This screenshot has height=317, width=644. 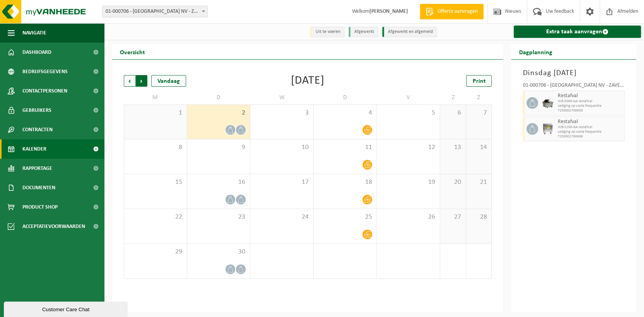 I want to click on td: W, so click(x=282, y=97).